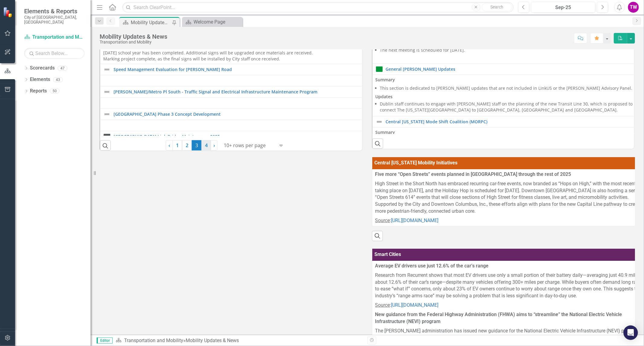  Describe the element at coordinates (40, 80) in the screenshot. I see `a: Elements` at that location.